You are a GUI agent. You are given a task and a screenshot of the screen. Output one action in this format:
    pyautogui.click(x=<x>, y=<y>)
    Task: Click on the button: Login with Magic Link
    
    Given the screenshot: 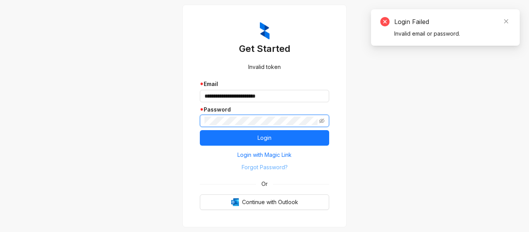 What is the action you would take?
    pyautogui.click(x=264, y=155)
    